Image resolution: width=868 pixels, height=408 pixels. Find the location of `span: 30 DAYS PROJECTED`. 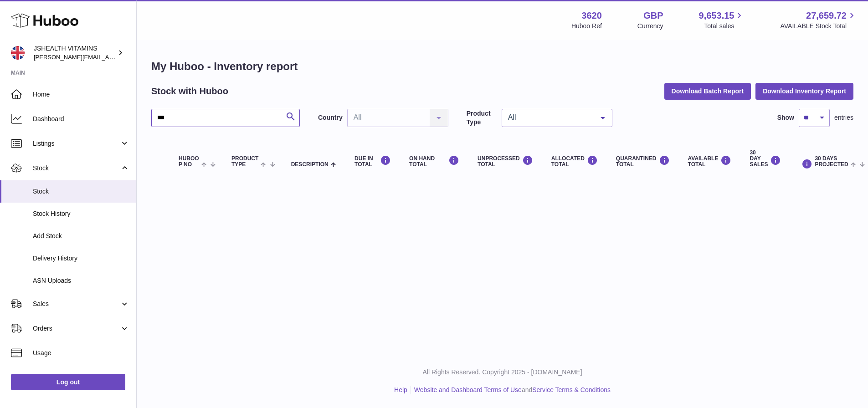

span: 30 DAYS PROJECTED is located at coordinates (831, 161).